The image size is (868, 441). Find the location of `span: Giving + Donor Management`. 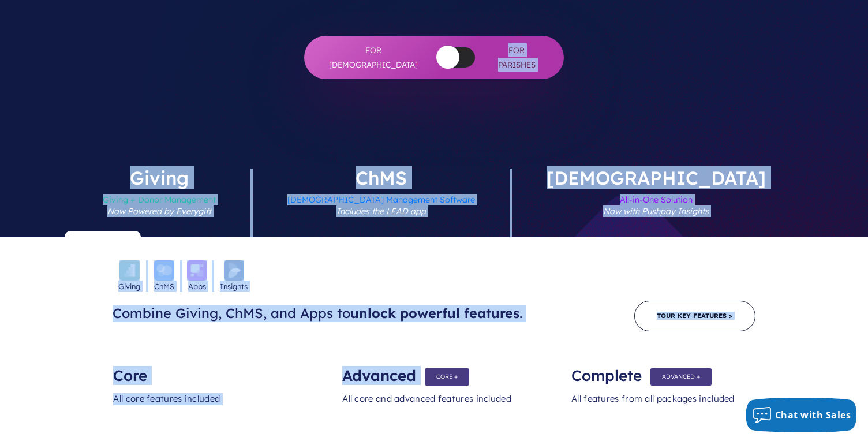

span: Giving + Donor Management is located at coordinates (159, 212).